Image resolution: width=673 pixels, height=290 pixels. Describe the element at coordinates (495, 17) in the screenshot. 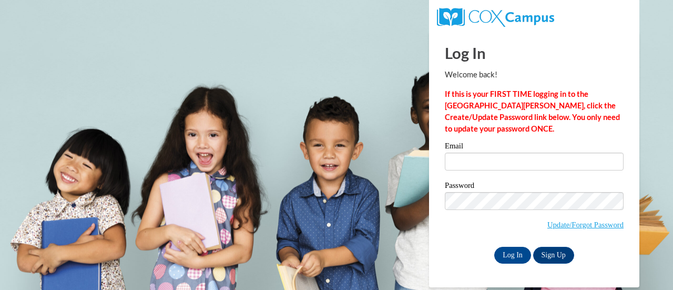

I see `img: COX Campus` at that location.